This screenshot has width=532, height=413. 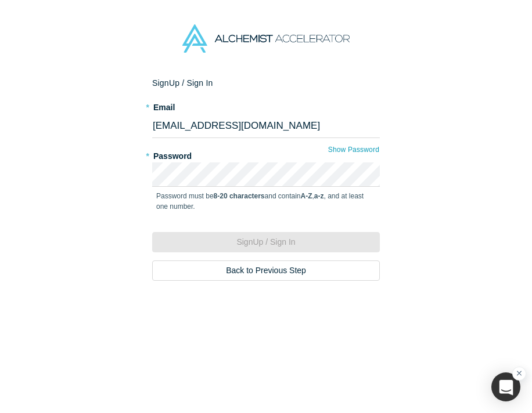 What do you see at coordinates (266, 154) in the screenshot?
I see `label: Password` at bounding box center [266, 154].